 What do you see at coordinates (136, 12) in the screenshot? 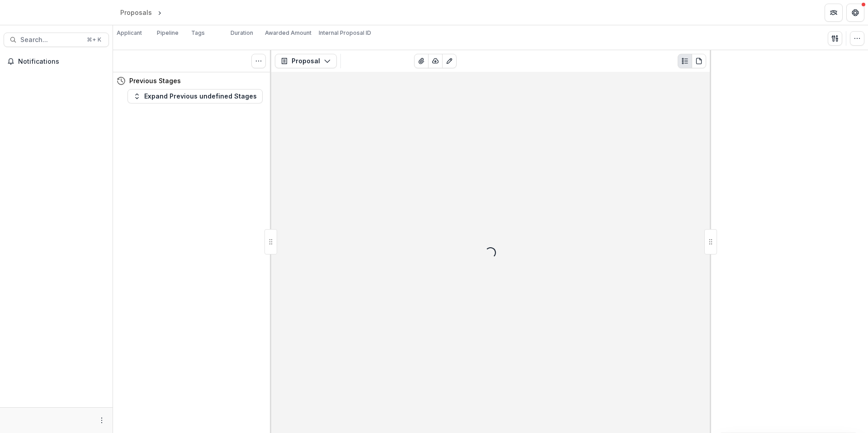
I see `a: Proposals` at bounding box center [136, 12].